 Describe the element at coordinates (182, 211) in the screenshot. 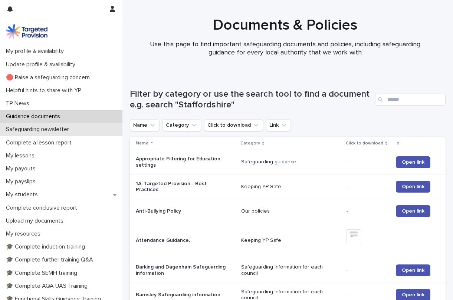

I see `p: Anti-Bullying Policy` at that location.